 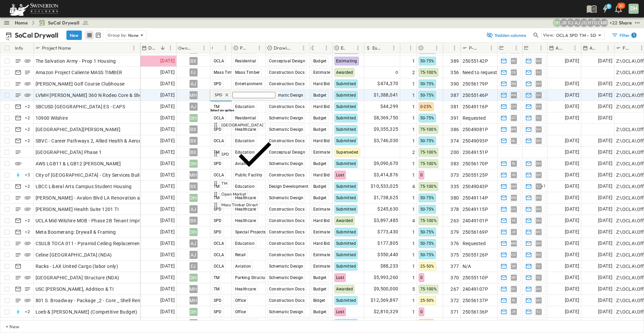 What do you see at coordinates (389, 106) in the screenshot?
I see `span: $44,299` at bounding box center [389, 106].